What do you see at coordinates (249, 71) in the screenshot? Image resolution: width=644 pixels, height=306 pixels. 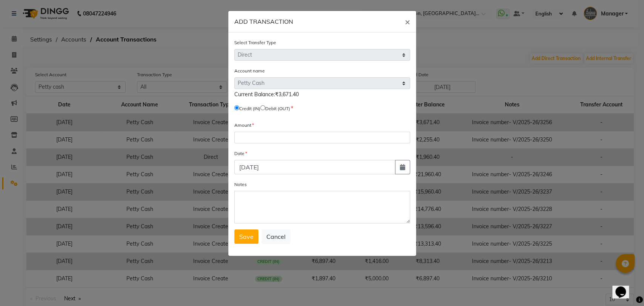 I see `label: Account name` at bounding box center [249, 71].